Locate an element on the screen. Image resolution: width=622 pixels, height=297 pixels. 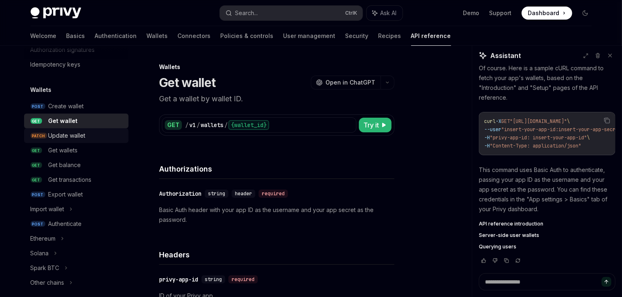
a: Policies & controls is located at coordinates (247, 36).